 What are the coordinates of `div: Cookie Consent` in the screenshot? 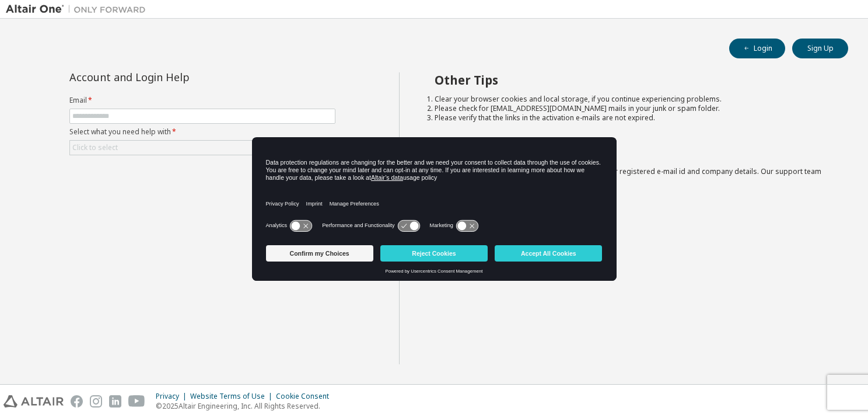 It's located at (306, 396).